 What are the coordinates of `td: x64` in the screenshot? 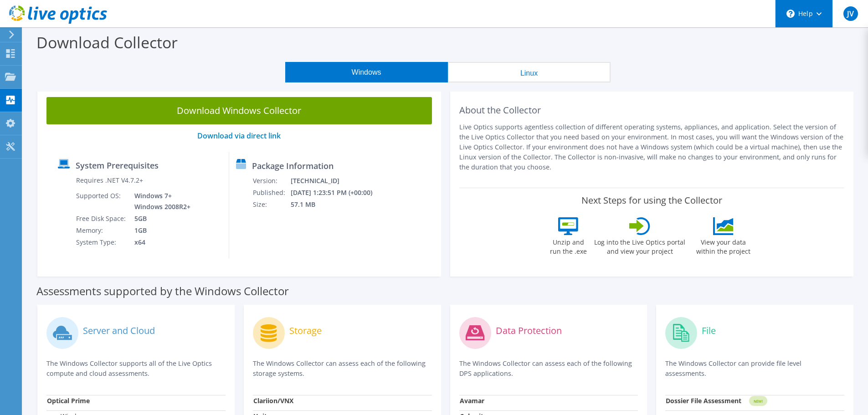 It's located at (160, 243).